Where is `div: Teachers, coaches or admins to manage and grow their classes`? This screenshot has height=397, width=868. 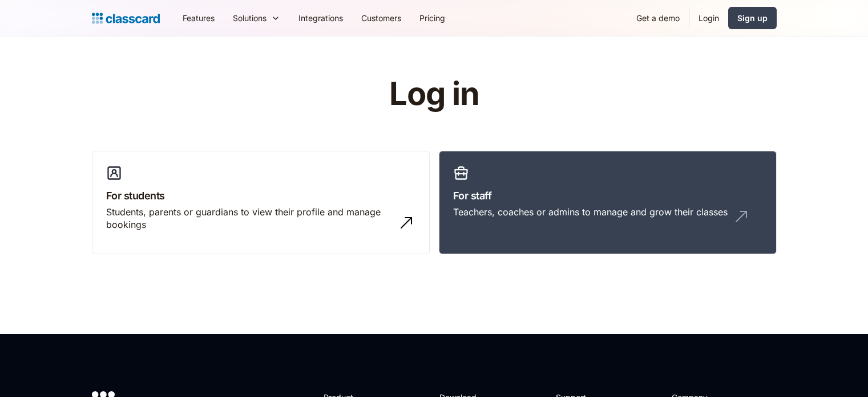 div: Teachers, coaches or admins to manage and grow their classes is located at coordinates (591, 211).